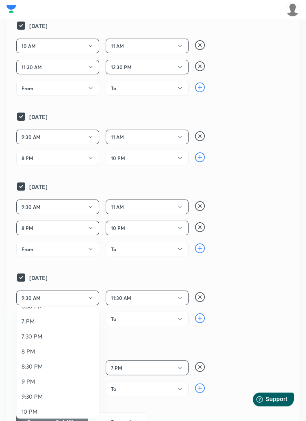  Describe the element at coordinates (58, 351) in the screenshot. I see `span: 8 PM` at that location.